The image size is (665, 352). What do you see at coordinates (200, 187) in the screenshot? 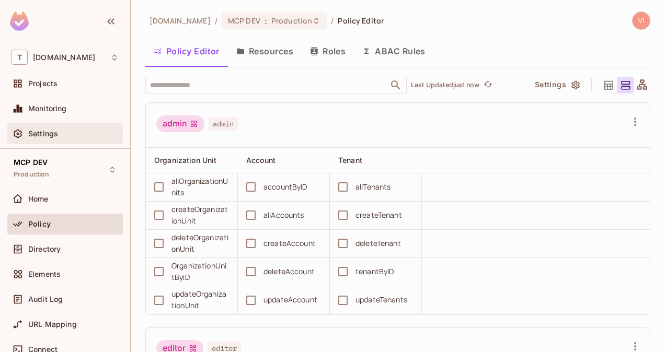
I see `div: allOrganizationUnits` at bounding box center [200, 187].